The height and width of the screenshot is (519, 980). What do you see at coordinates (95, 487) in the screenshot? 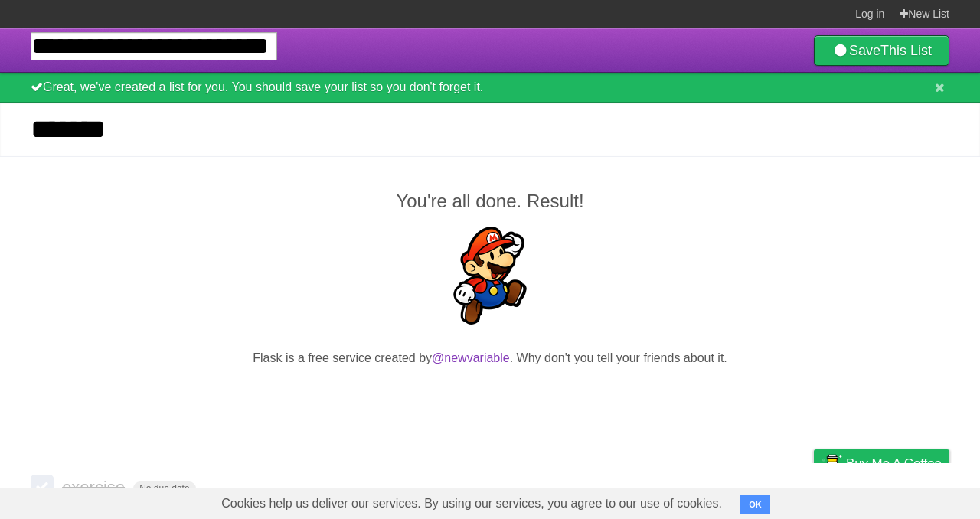
I see `span: exercise` at bounding box center [95, 487].